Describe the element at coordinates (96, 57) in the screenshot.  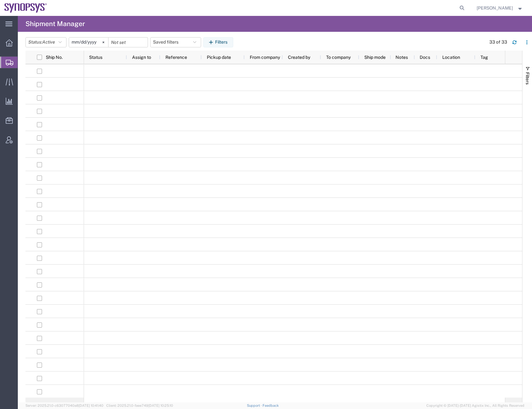
I see `span: Status` at that location.